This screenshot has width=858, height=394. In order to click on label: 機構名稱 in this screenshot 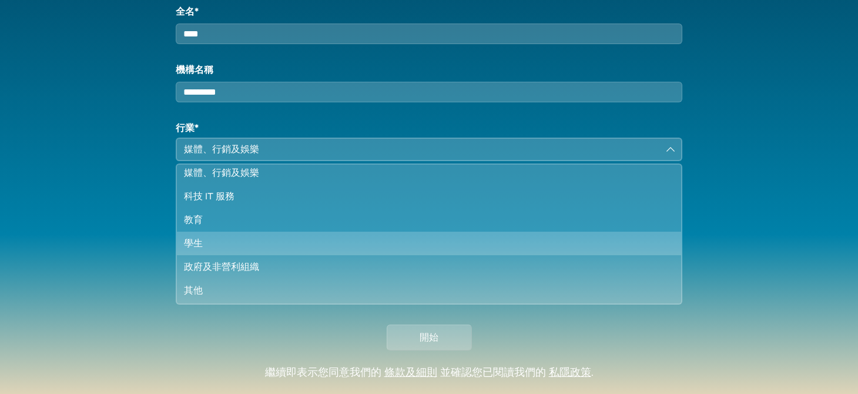, I will do `click(429, 70)`.